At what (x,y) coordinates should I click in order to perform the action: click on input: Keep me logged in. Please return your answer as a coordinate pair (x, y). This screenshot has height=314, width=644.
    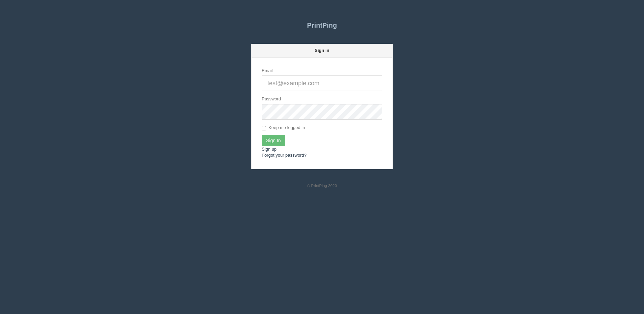
    Looking at the image, I should click on (264, 128).